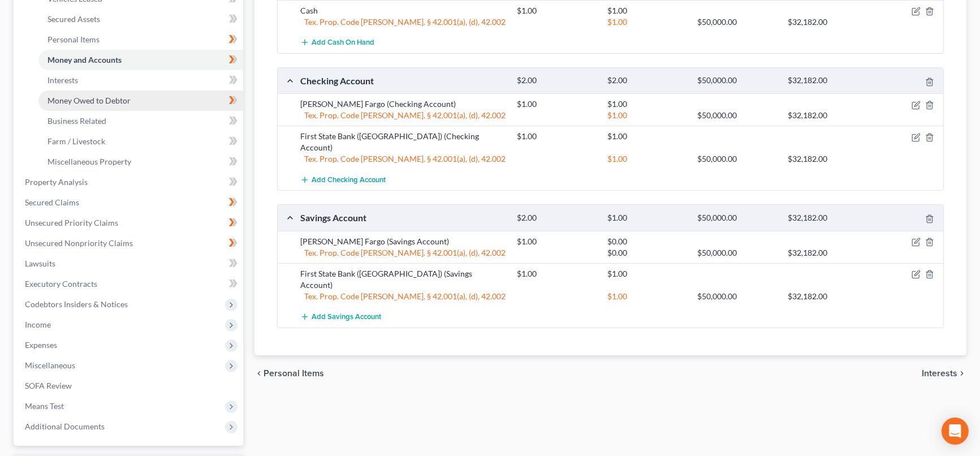  I want to click on a: Personal Items, so click(141, 40).